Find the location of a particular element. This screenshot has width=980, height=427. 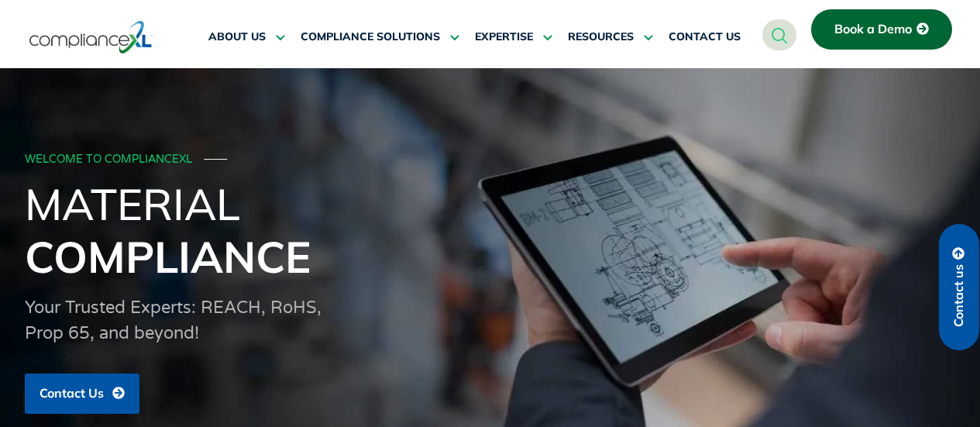

h1: Material is located at coordinates (490, 231).